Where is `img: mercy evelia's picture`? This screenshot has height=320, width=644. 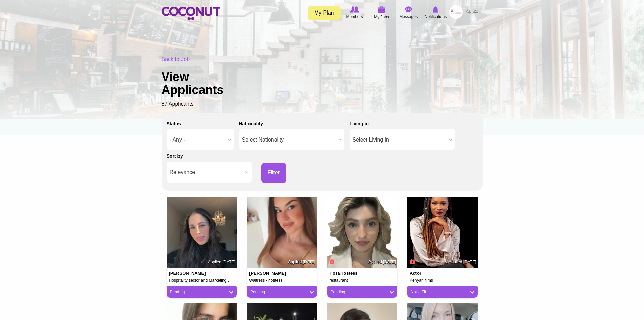 img: mercy evelia's picture is located at coordinates (443, 233).